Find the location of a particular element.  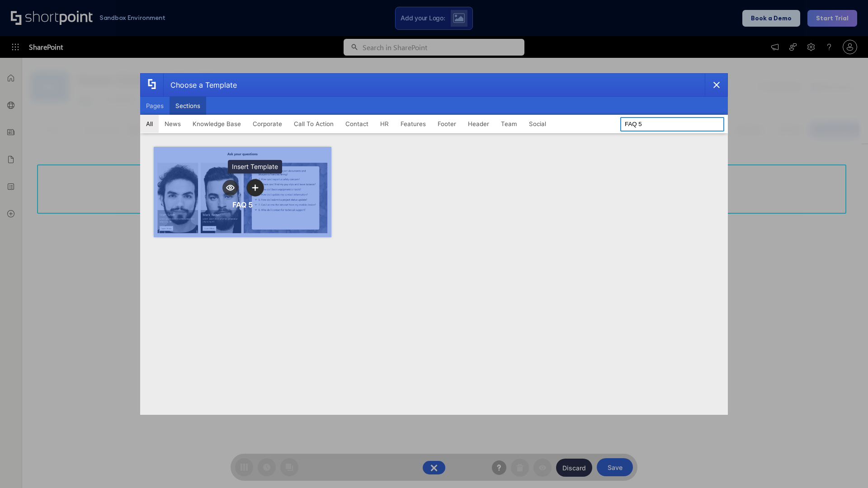

button: News is located at coordinates (173, 124).